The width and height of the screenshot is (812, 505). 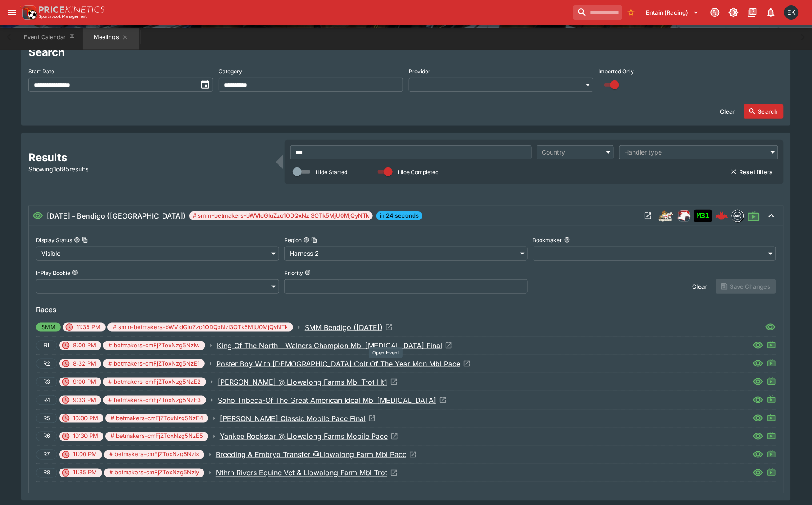 What do you see at coordinates (294, 273) in the screenshot?
I see `p: Priority` at bounding box center [294, 273].